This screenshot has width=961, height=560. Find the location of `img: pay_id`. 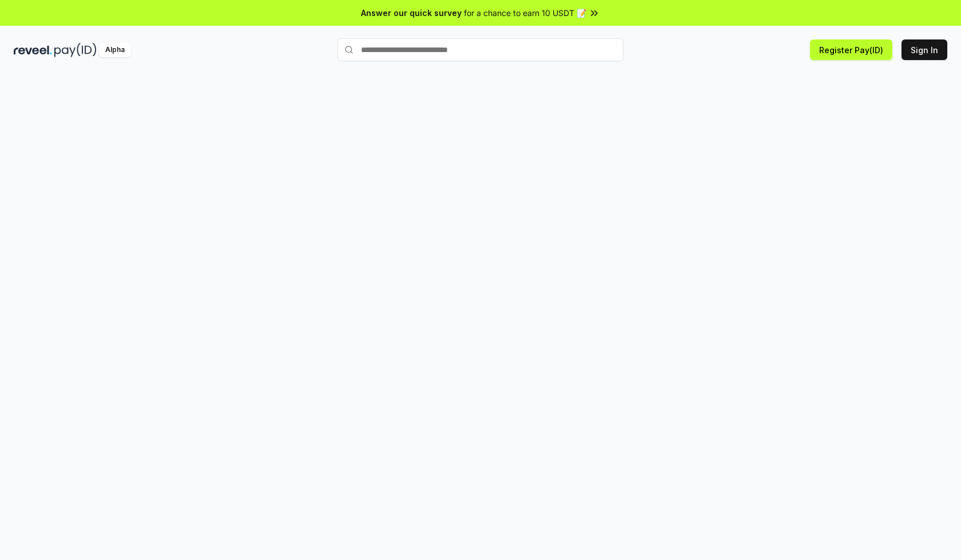

img: pay_id is located at coordinates (75, 50).